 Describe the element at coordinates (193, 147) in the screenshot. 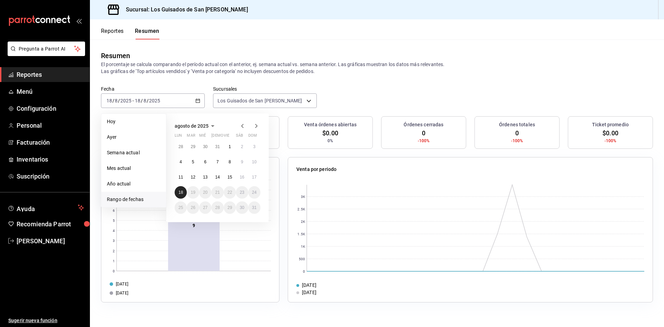

I see `button: 29 de julio de 2025` at that location.